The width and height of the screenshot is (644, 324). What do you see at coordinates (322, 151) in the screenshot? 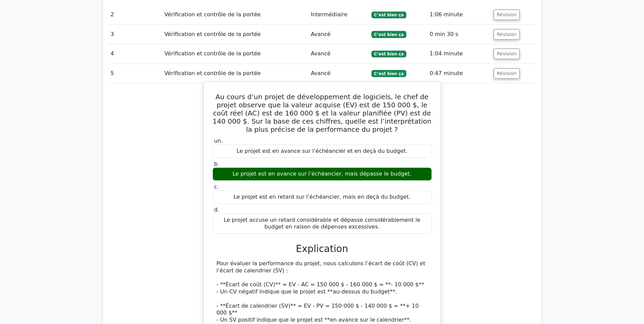
I see `div: Le projet est en avance sur l’échéancier et en deçà du budget.` at bounding box center [322, 151].